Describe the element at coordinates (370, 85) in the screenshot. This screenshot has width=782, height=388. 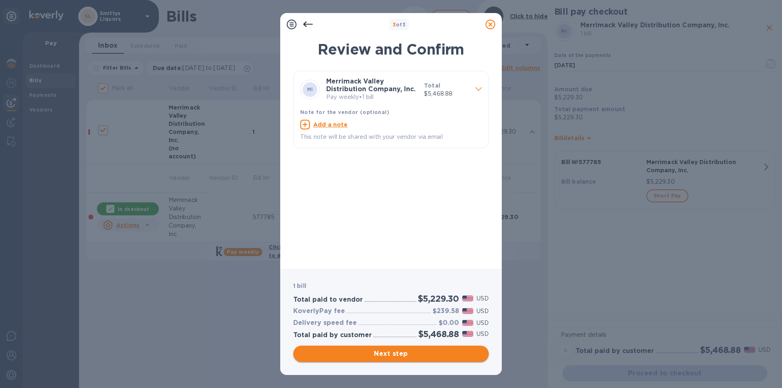
I see `b: Merrimack Valley Distribution Company, Inc.` at that location.